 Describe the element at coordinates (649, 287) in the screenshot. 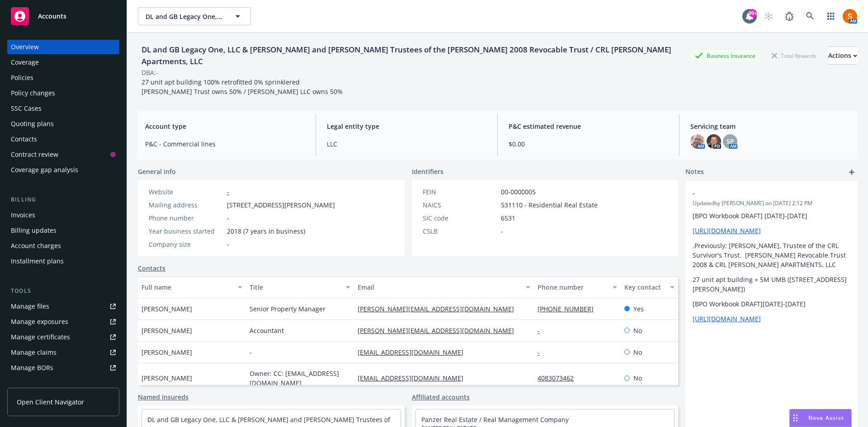

I see `button: Key contact` at that location.